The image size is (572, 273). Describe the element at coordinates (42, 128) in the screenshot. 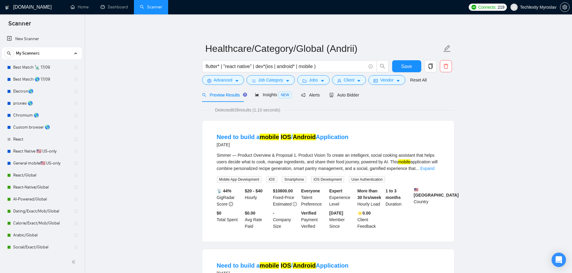

I see `a: Custom browser 🌎` at that location.